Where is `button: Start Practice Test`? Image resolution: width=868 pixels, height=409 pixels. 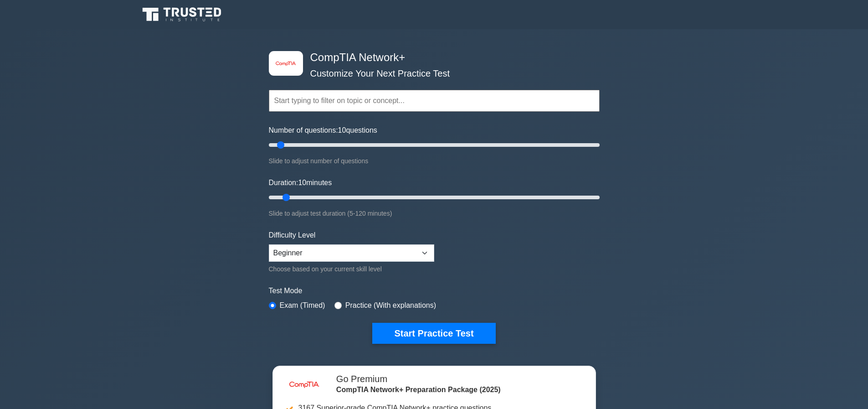 button: Start Practice Test is located at coordinates (434, 333).